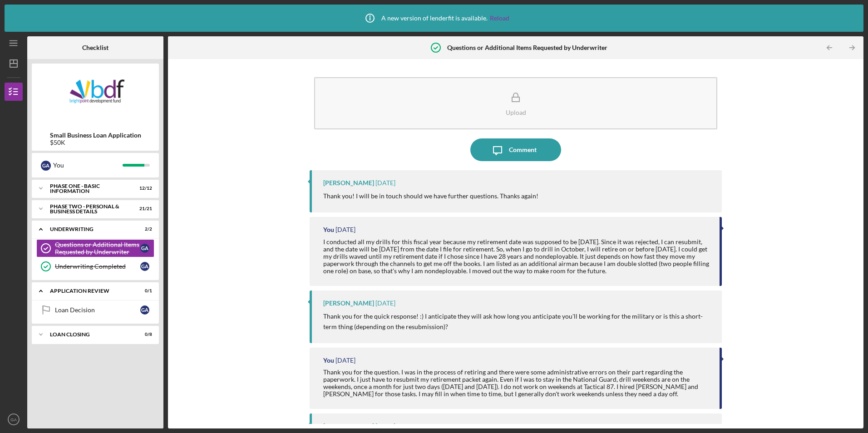 The image size is (868, 433). What do you see at coordinates (144, 229) in the screenshot?
I see `div: 2 / 2` at bounding box center [144, 229].